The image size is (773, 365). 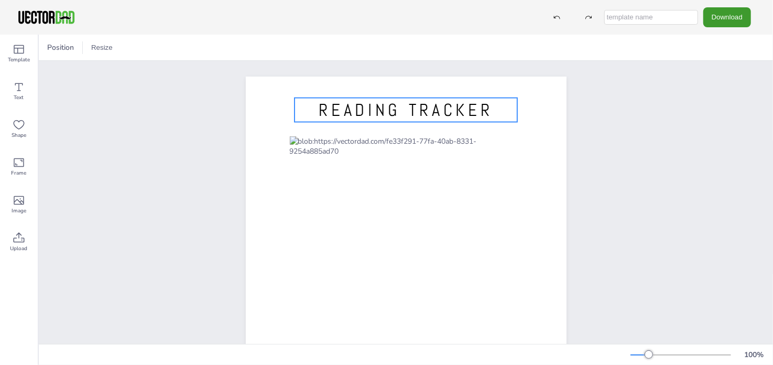 I want to click on span: Frame, so click(x=19, y=173).